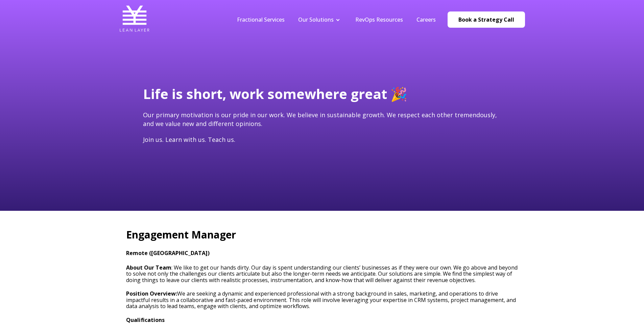 The height and width of the screenshot is (327, 644). I want to click on strong: Qualifications, so click(146, 320).